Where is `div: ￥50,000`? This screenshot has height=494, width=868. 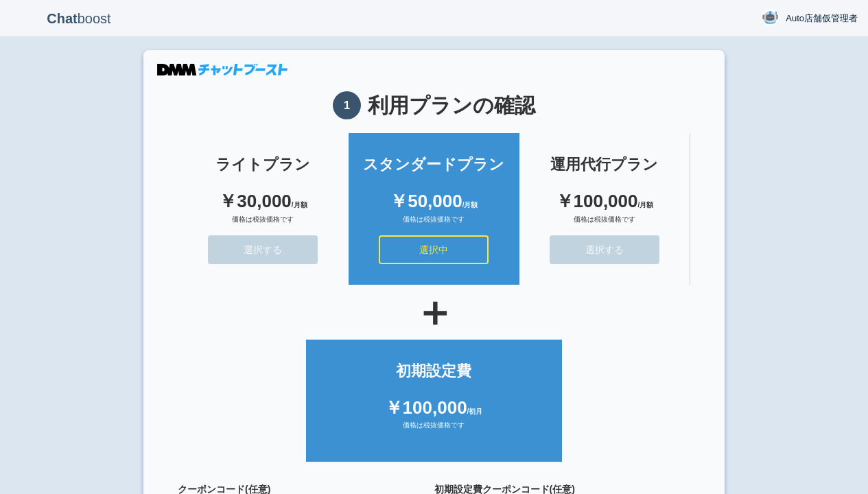
div: ￥50,000 is located at coordinates (434, 201).